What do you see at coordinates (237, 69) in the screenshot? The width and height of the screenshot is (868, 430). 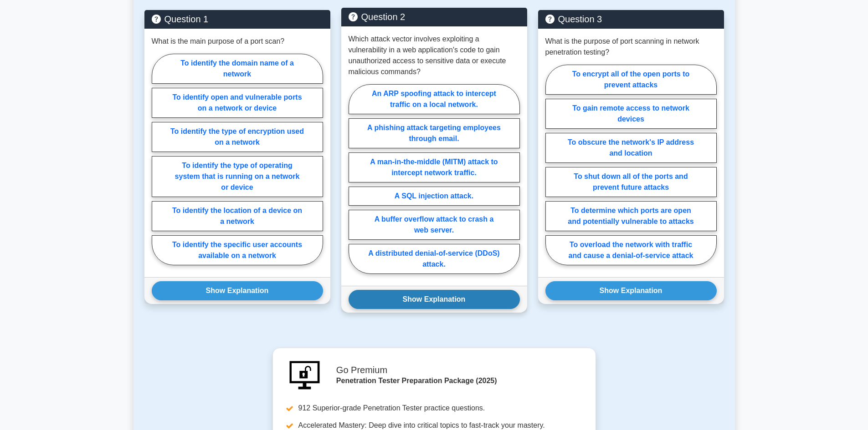 I see `label: To identify the domain name of a network` at bounding box center [237, 69].